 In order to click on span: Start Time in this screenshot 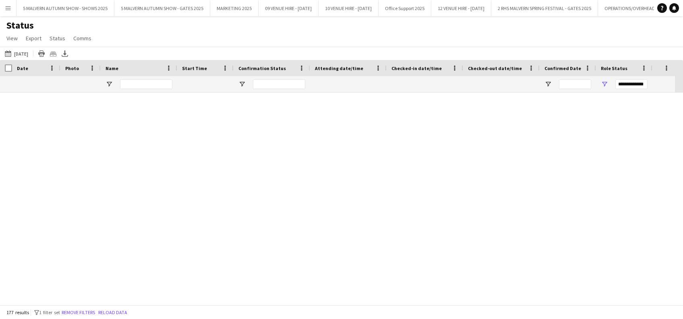, I will do `click(195, 68)`.